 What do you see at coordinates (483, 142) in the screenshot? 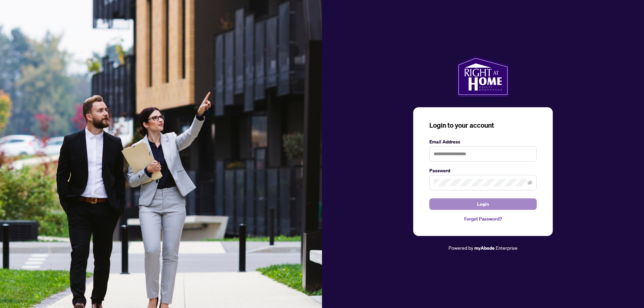
I see `label: Email Address` at bounding box center [483, 142].